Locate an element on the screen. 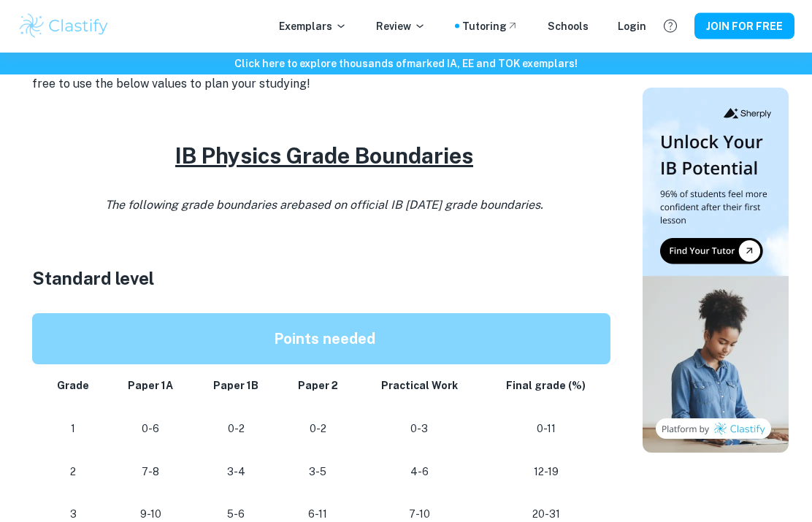  a: Clastify logo is located at coordinates (64, 26).